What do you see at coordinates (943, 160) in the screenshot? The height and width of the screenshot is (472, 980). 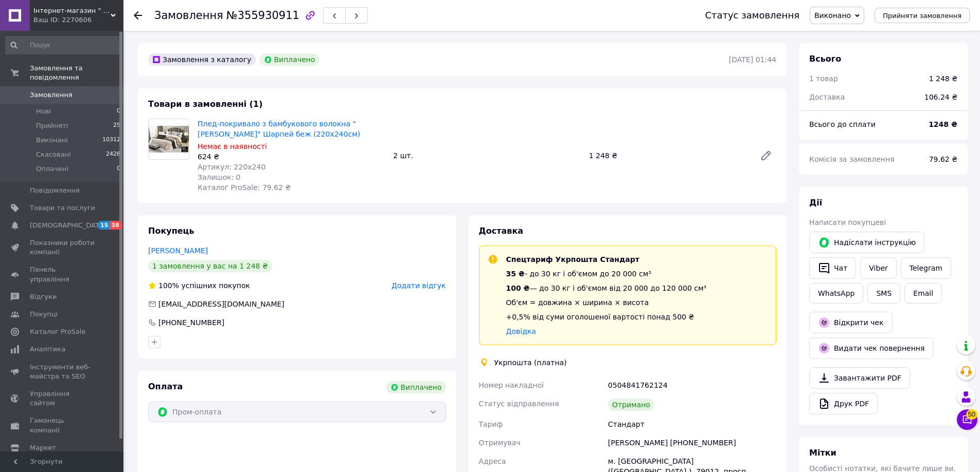 I see `span: 79.62 ₴` at bounding box center [943, 160].